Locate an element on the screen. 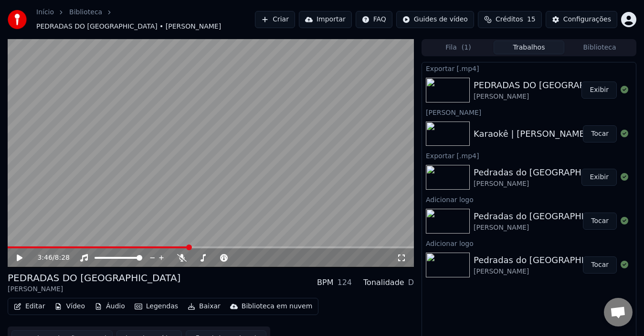 The image size is (644, 336). span: Créditos is located at coordinates (509, 20).